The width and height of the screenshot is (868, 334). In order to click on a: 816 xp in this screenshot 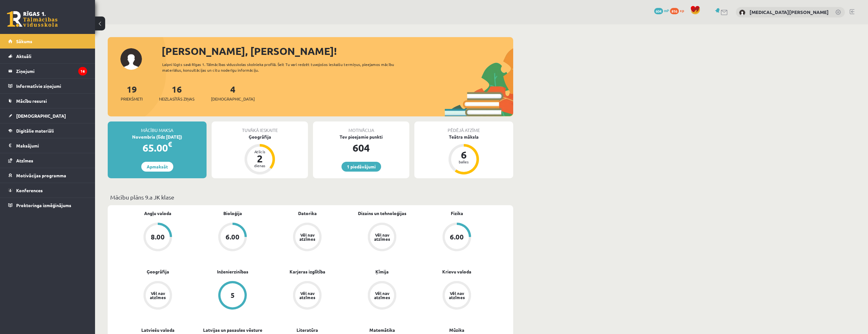, I will do `click(678, 11)`.